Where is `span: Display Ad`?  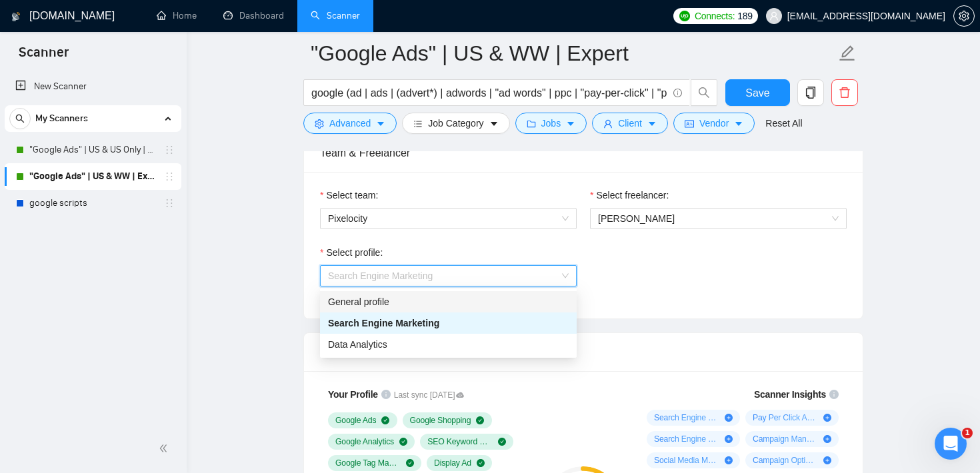 span: Display Ad is located at coordinates (453, 463).